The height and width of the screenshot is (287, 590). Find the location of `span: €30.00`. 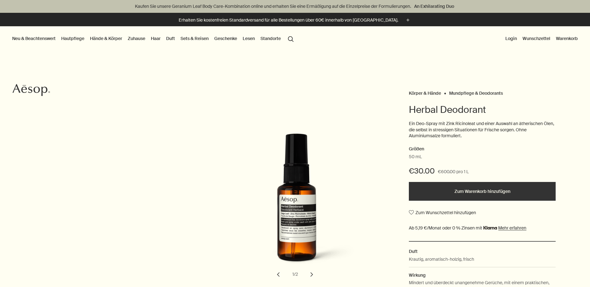

span: €30.00 is located at coordinates (421, 171).